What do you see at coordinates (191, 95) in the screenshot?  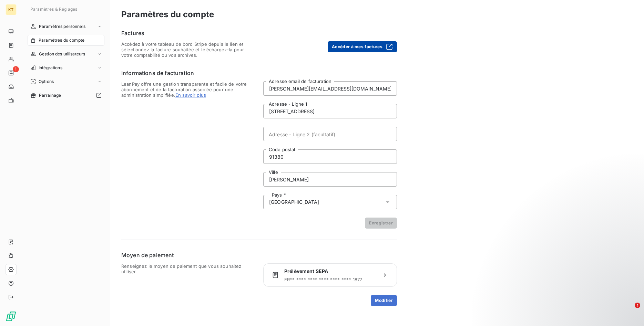 I see `span: En savoir plus` at bounding box center [191, 95].